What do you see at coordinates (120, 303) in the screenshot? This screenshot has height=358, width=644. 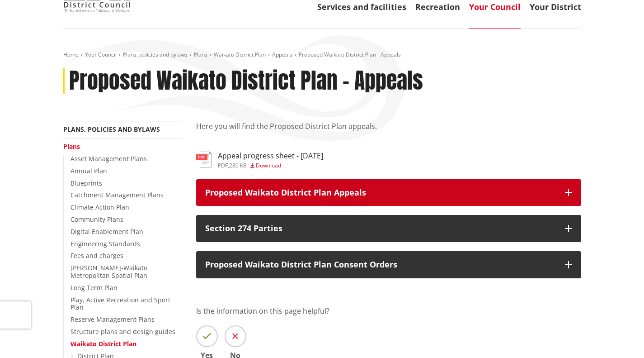 I see `a: Play, Active Recreation and Sport Plan` at bounding box center [120, 303].